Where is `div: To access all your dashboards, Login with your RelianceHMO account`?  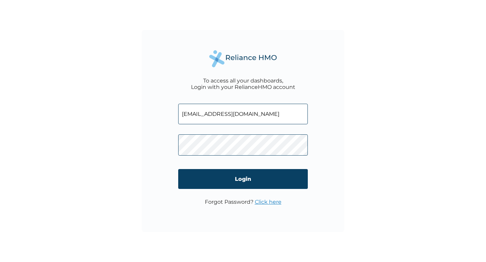
div: To access all your dashboards, Login with your RelianceHMO account is located at coordinates (243, 84).